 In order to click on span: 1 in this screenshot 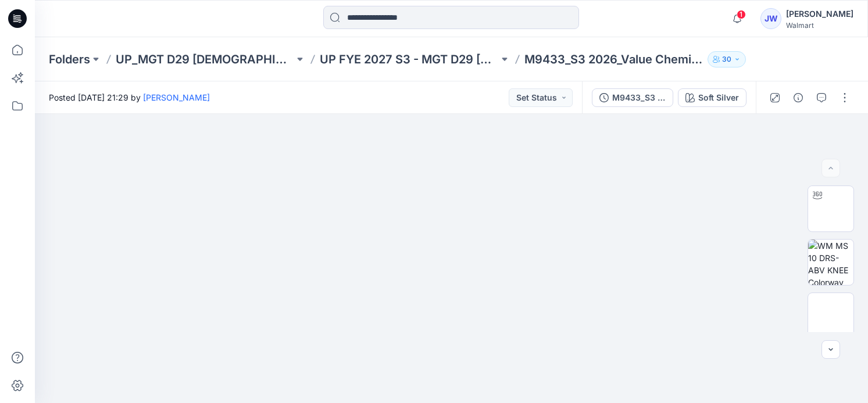, I will do `click(740, 15)`.